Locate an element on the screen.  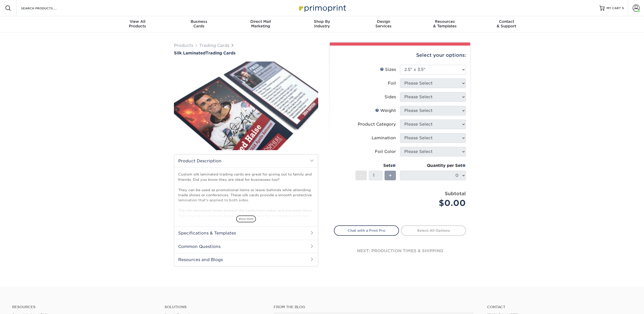
div: Foil is located at coordinates (392, 83).